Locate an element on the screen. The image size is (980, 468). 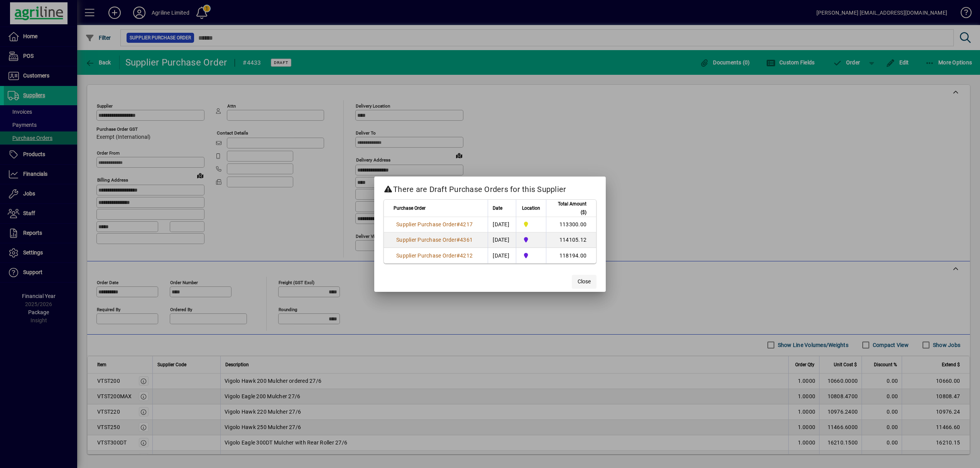
h2: There are Draft Purchase Orders for this Supplier is located at coordinates (490, 188).